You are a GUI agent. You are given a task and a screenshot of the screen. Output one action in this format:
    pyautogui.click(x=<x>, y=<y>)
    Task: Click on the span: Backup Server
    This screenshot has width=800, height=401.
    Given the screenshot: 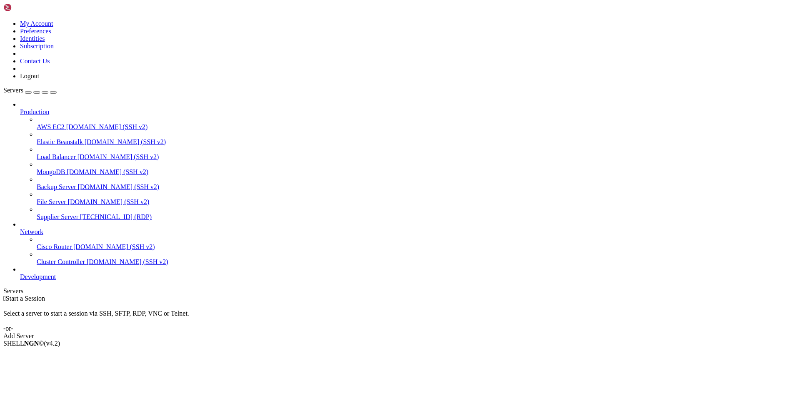 What is the action you would take?
    pyautogui.click(x=56, y=187)
    